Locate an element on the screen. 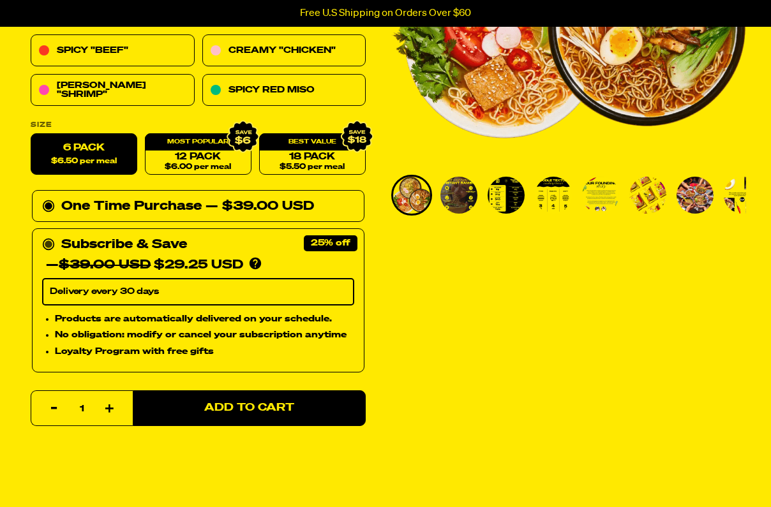  li: No obligation: modify or cancel your subscription anytime is located at coordinates (204, 336).